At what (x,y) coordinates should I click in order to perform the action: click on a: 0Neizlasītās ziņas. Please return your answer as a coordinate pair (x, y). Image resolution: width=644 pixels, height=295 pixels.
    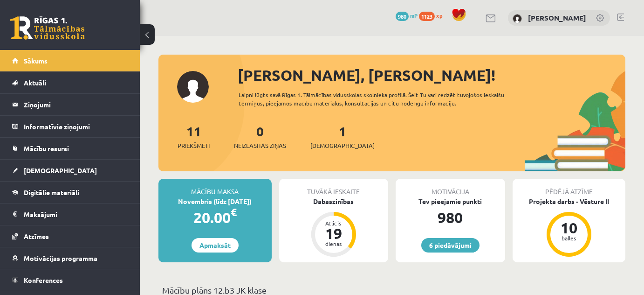
    Looking at the image, I should click on (260, 136).